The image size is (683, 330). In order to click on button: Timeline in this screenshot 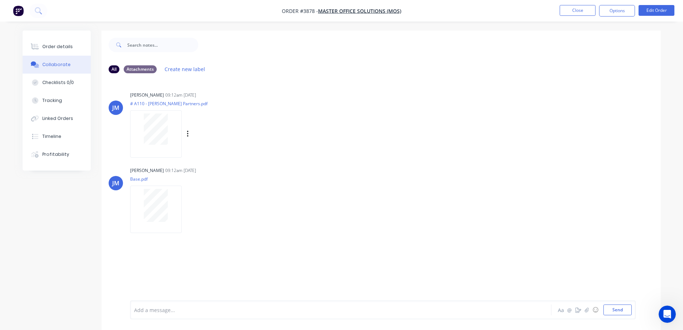, I will do `click(57, 136)`.